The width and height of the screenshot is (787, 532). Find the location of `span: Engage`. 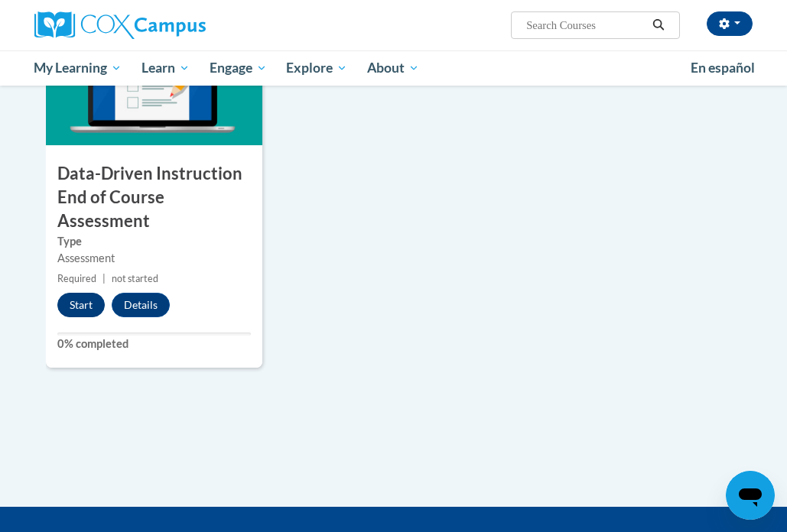

span: Engage is located at coordinates (238, 68).